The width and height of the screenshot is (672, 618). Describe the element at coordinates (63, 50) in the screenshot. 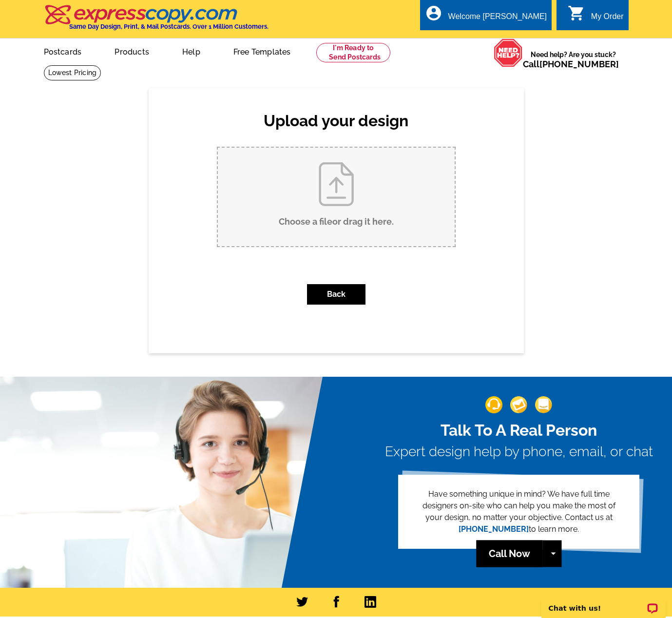

I see `a: Postcards` at that location.